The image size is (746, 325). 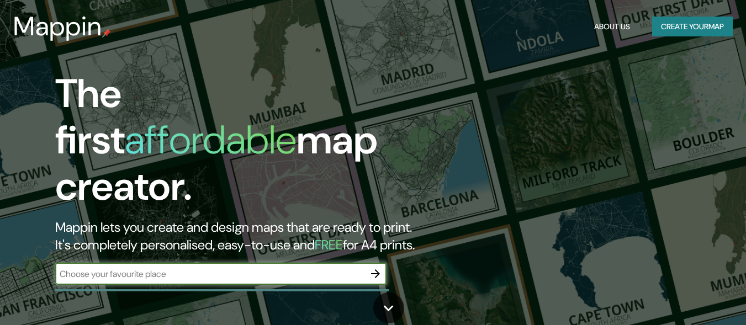 What do you see at coordinates (692, 26) in the screenshot?
I see `button: Create yourmap` at bounding box center [692, 26].